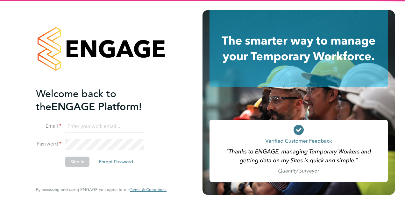 The image size is (405, 205). What do you see at coordinates (49, 126) in the screenshot?
I see `label: Email` at bounding box center [49, 126].